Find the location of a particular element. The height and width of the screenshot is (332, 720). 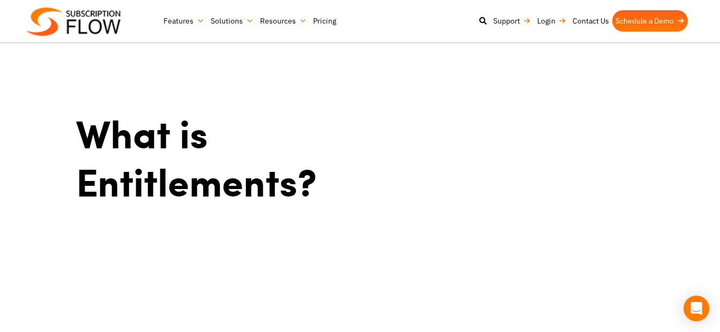

h1: What is Entitlements? is located at coordinates (255, 157).